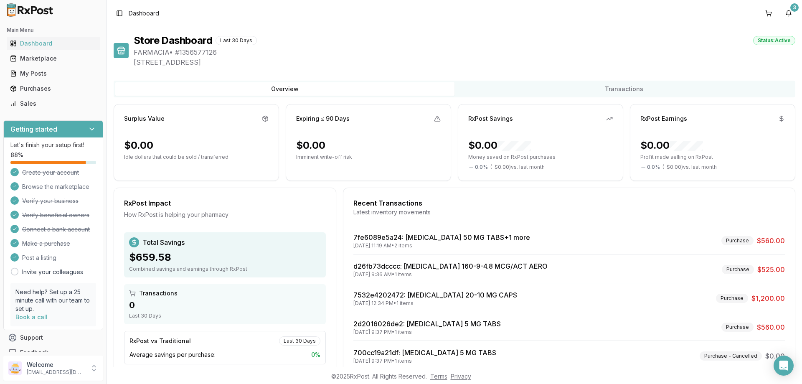 This screenshot has height=384, width=802. I want to click on p: Profit made selling on RxPost, so click(713, 157).